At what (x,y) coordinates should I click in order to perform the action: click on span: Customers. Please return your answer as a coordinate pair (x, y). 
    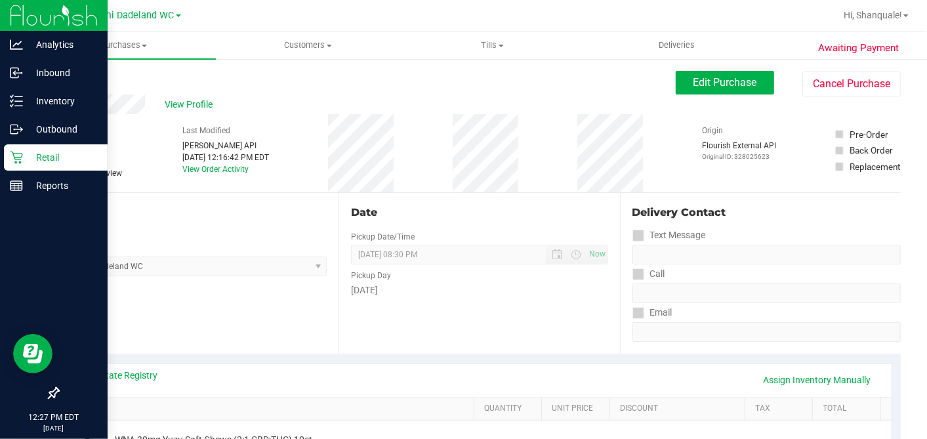
    Looking at the image, I should click on (308, 45).